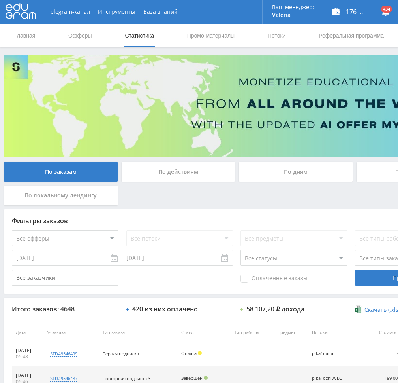 The height and width of the screenshot is (383, 398). Describe the element at coordinates (189, 353) in the screenshot. I see `span: Оплата` at that location.